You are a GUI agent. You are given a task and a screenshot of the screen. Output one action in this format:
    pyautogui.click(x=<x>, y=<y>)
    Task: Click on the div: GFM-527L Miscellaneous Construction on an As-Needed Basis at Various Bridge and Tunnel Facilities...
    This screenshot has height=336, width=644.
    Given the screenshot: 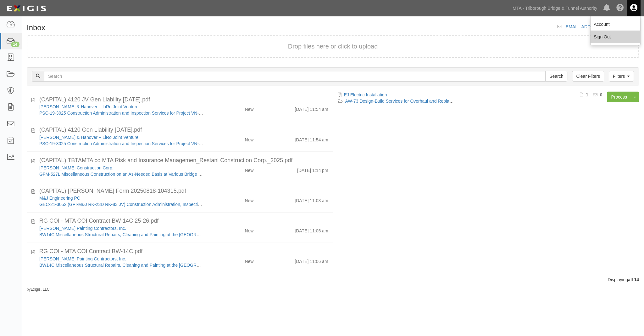 What is the action you would take?
    pyautogui.click(x=122, y=174)
    